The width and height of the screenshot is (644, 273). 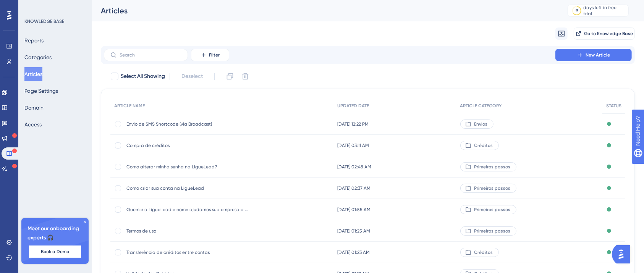 What do you see at coordinates (188, 209) in the screenshot?
I see `span: Quem é a LigueLead e como ajudamos sua empresa a vender mais` at bounding box center [188, 209].